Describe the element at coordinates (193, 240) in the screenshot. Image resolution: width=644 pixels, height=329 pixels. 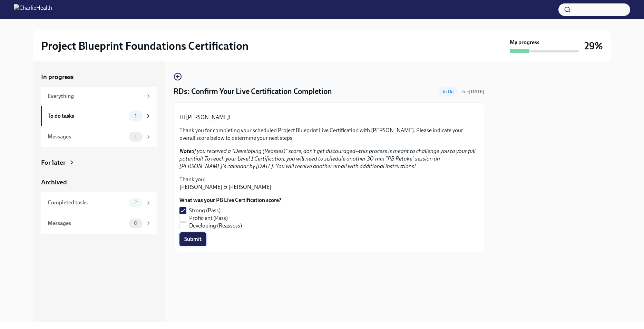
I see `span: Submit` at that location.